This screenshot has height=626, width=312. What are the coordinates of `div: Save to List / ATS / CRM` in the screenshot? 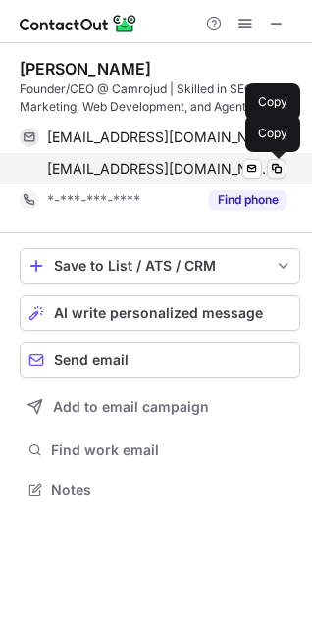 It's located at (160, 266).